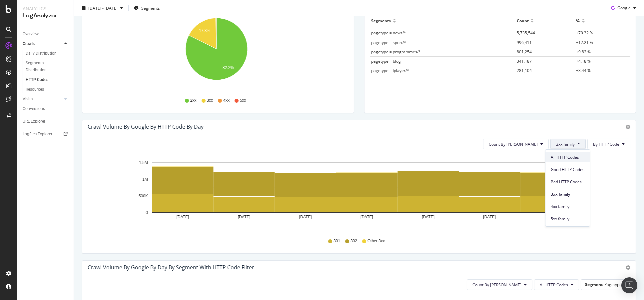 Image resolution: width=644 pixels, height=300 pixels. I want to click on span: 301, so click(337, 241).